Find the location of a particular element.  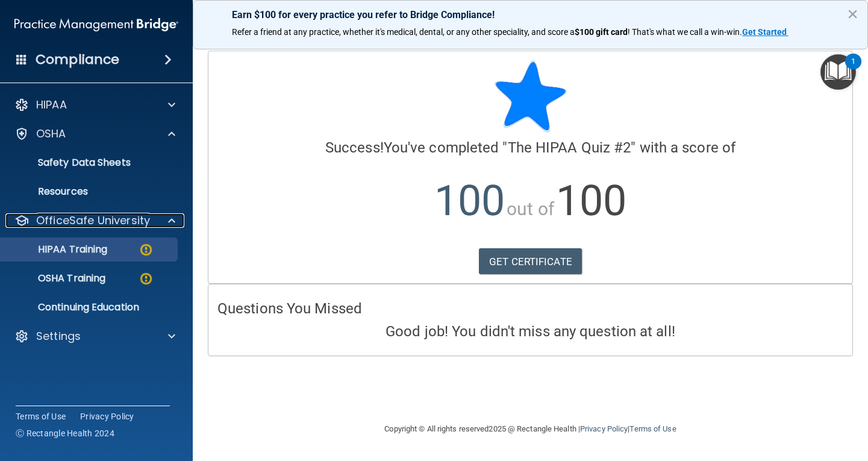

strong: $100 gift card is located at coordinates (602, 32).